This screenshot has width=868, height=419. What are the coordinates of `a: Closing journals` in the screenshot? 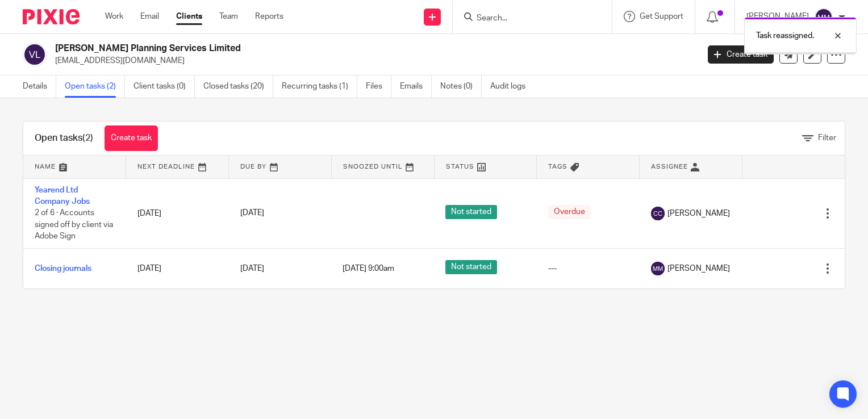 It's located at (63, 269).